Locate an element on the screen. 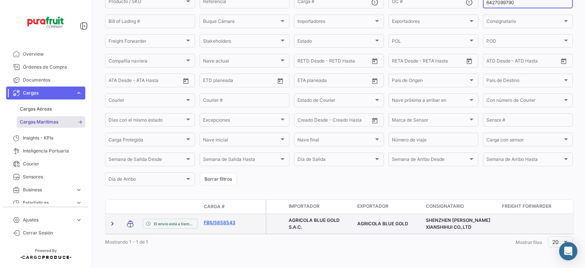  input: ATD Hasta is located at coordinates (532, 62).